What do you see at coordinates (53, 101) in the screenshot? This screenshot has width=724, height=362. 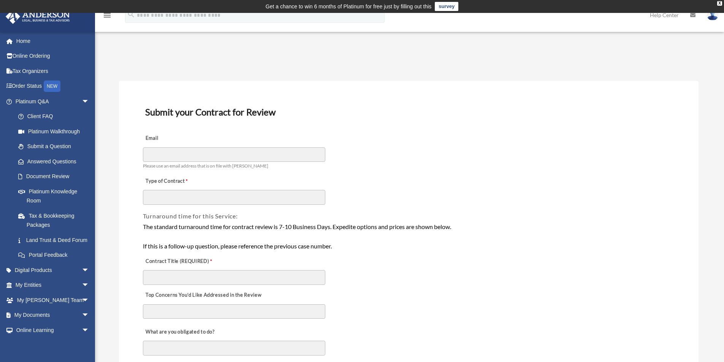 I see `a: Platinum Q&Aarrow_drop_down` at bounding box center [53, 101].